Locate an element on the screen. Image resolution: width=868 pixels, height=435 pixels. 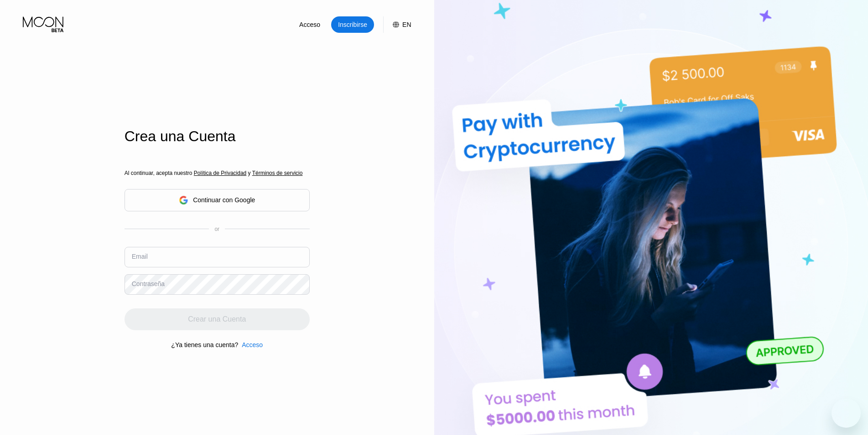
div: Email is located at coordinates (139, 256).